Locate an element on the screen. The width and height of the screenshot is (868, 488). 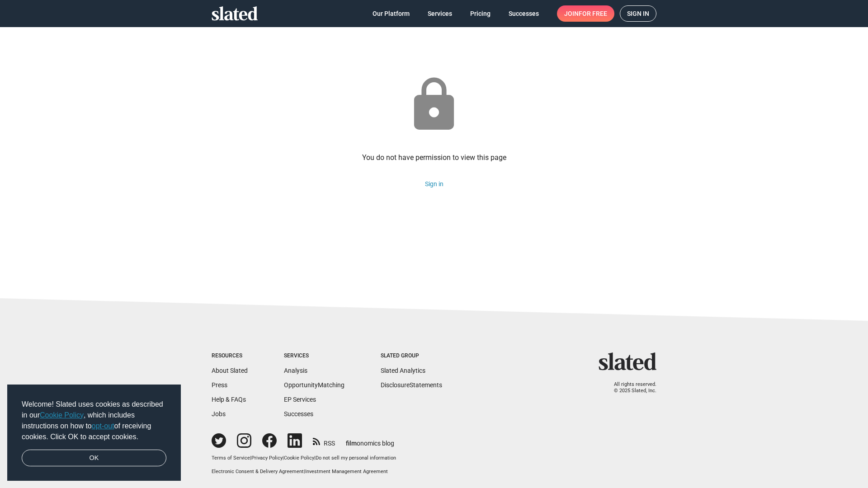
a: Services is located at coordinates (440, 14).